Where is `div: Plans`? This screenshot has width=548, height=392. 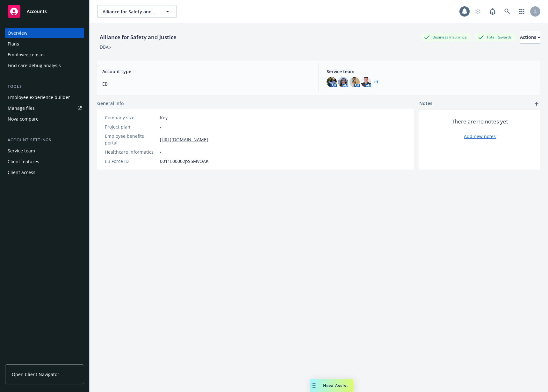 div: Plans is located at coordinates (13, 44).